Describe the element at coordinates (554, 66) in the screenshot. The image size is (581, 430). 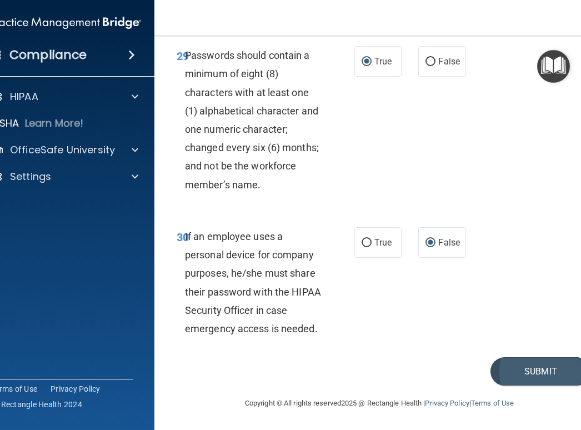
I see `button: Open Resource Center` at that location.